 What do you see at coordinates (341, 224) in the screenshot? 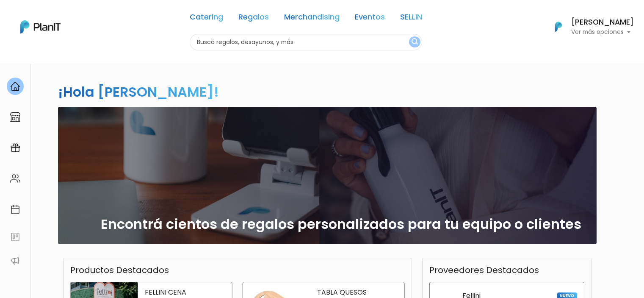
I see `h2: Encontrá cientos de regalos personalizados para tu equipo o clientes` at bounding box center [341, 224].